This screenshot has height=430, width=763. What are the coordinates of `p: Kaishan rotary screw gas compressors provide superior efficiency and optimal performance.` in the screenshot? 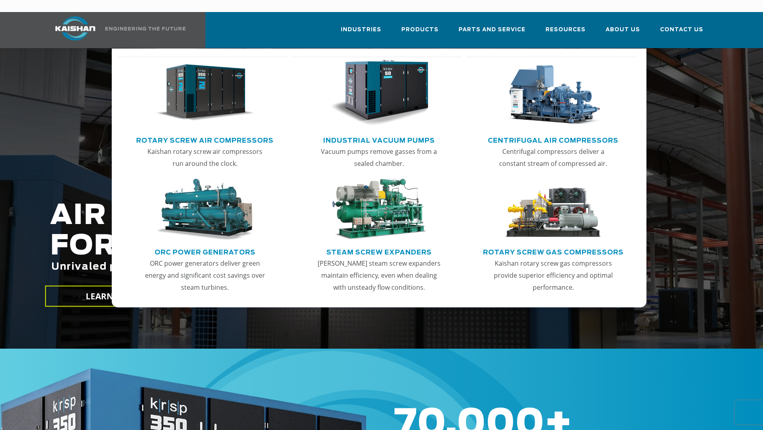 It's located at (553, 275).